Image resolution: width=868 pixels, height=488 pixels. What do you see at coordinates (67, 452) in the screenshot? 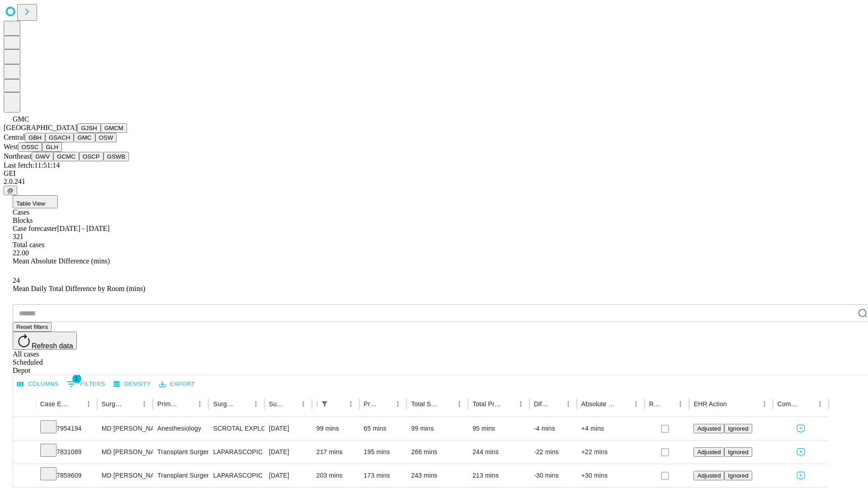
I see `div: 7831089` at bounding box center [67, 452].